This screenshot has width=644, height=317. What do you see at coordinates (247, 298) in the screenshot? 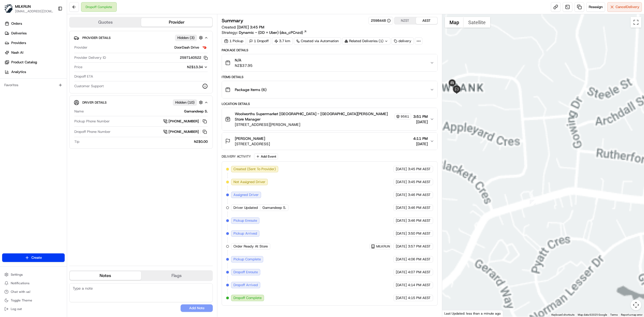
I see `span: Dropoff Complete` at bounding box center [247, 298].